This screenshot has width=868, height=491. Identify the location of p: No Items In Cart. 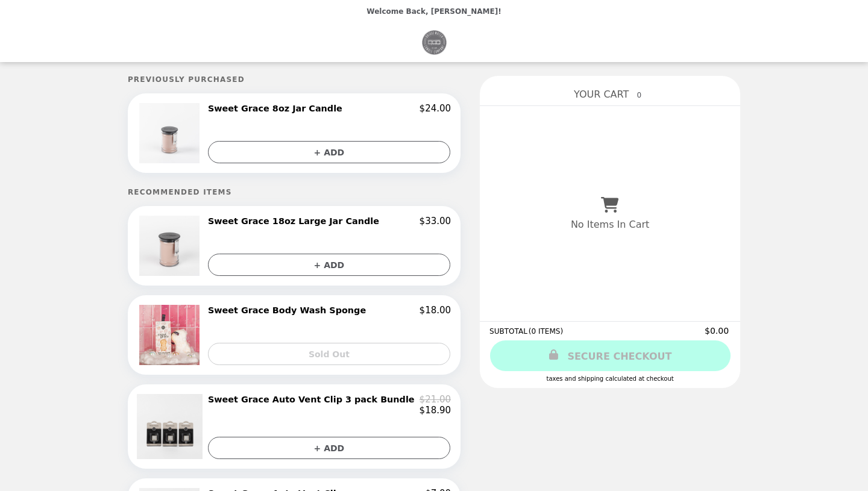
(610, 225).